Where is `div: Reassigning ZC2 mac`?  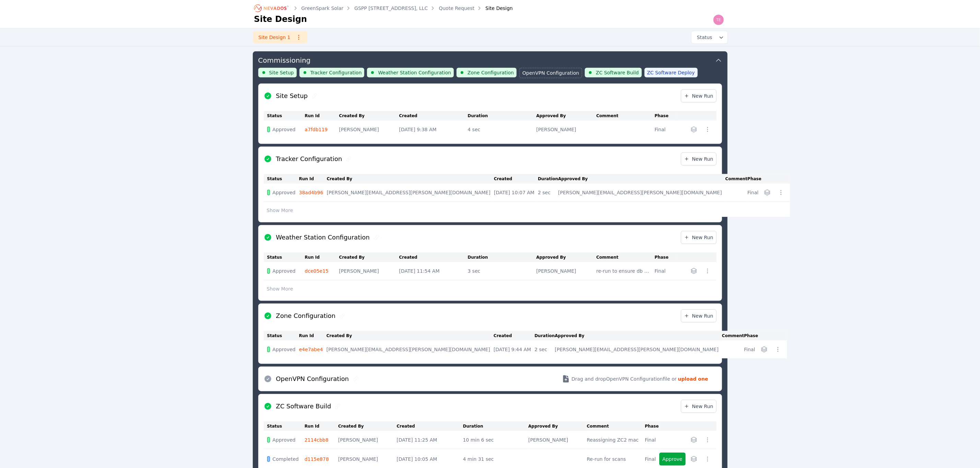
div: Reassigning ZC2 mac is located at coordinates (614, 440).